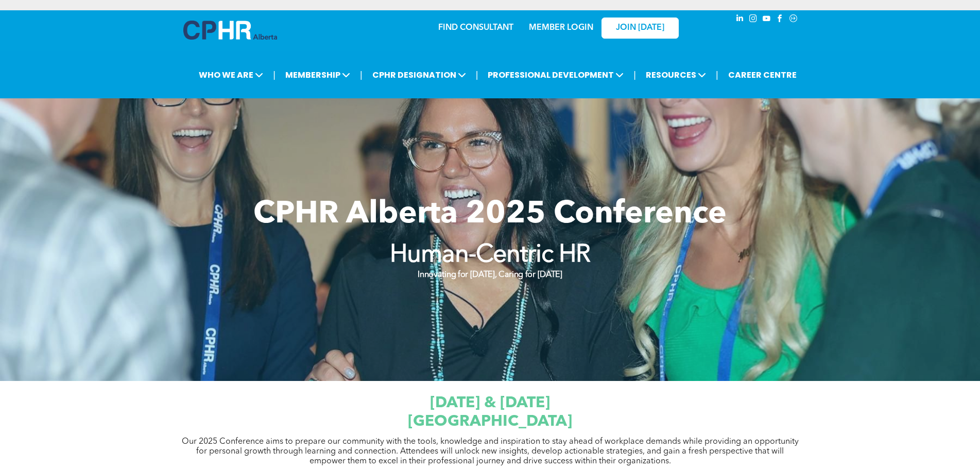 The width and height of the screenshot is (980, 469). I want to click on span: WHO WE ARE, so click(231, 75).